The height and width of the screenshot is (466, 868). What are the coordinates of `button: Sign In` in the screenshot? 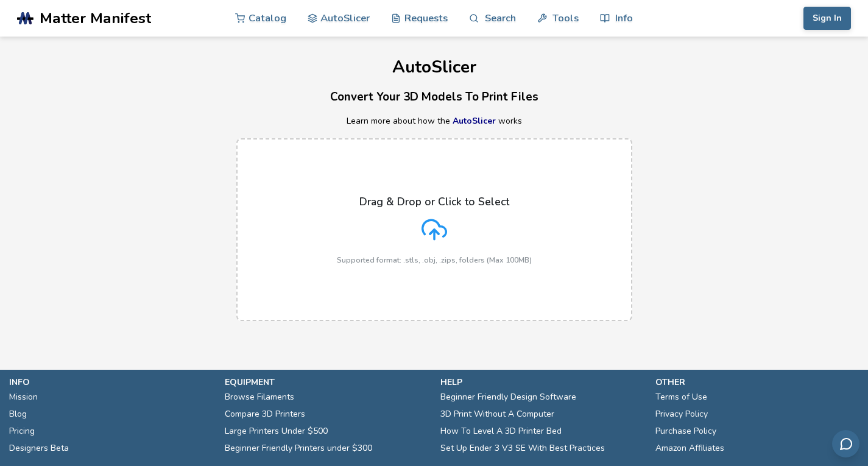 It's located at (827, 18).